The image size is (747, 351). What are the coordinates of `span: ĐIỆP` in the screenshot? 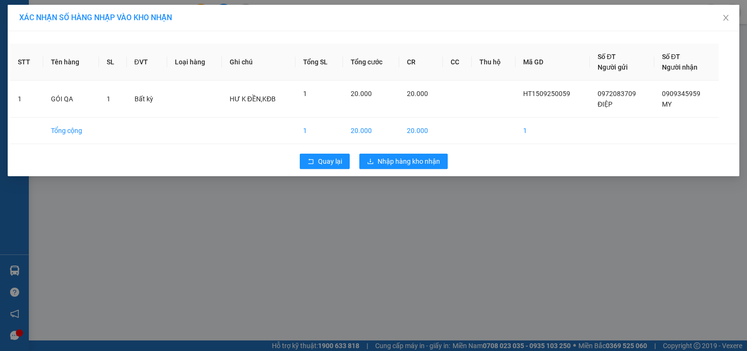 It's located at (605, 104).